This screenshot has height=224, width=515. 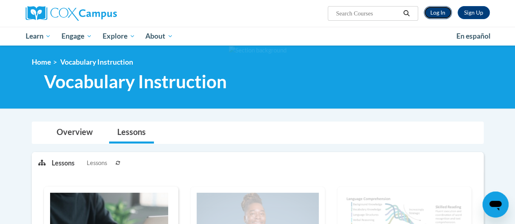 I want to click on button: Search, so click(x=406, y=13).